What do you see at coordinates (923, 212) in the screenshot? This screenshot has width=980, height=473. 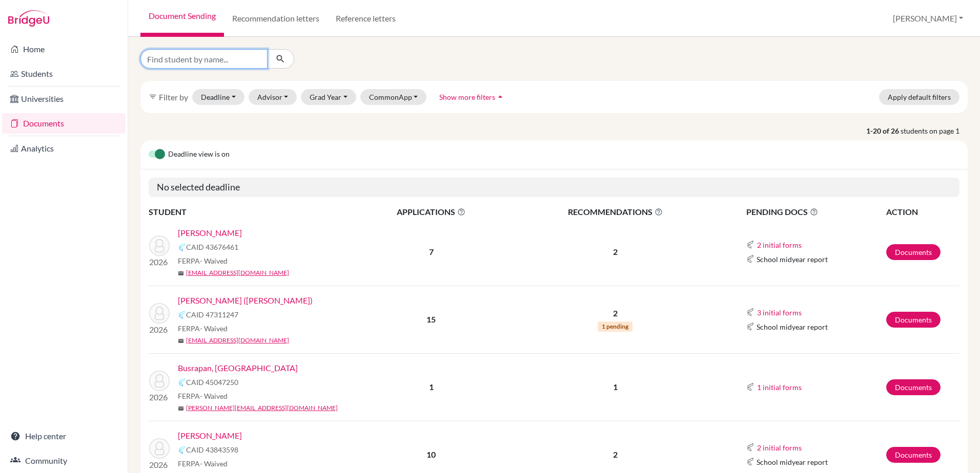 I see `th: ACTION` at bounding box center [923, 212].